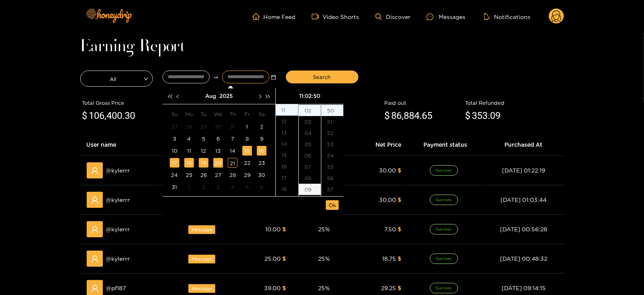  I want to click on div: 18, so click(287, 189).